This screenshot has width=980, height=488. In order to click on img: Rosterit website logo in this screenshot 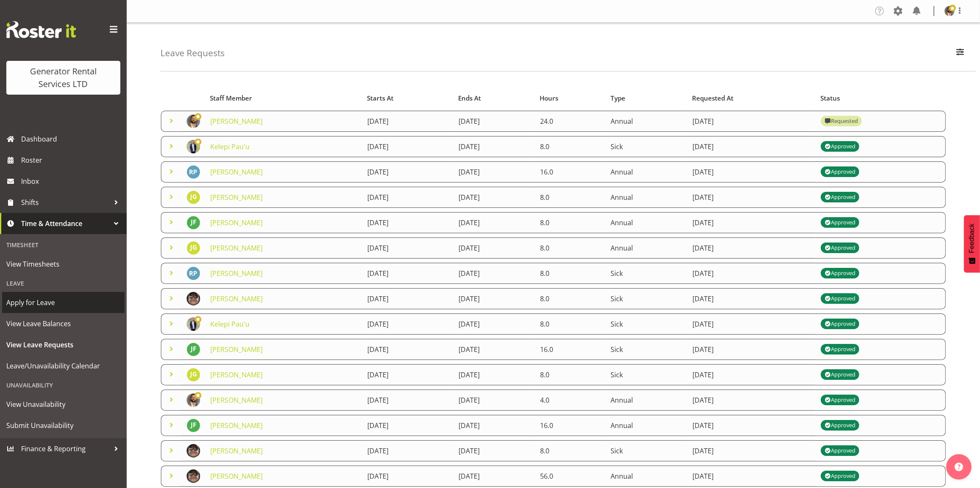, I will do `click(41, 29)`.